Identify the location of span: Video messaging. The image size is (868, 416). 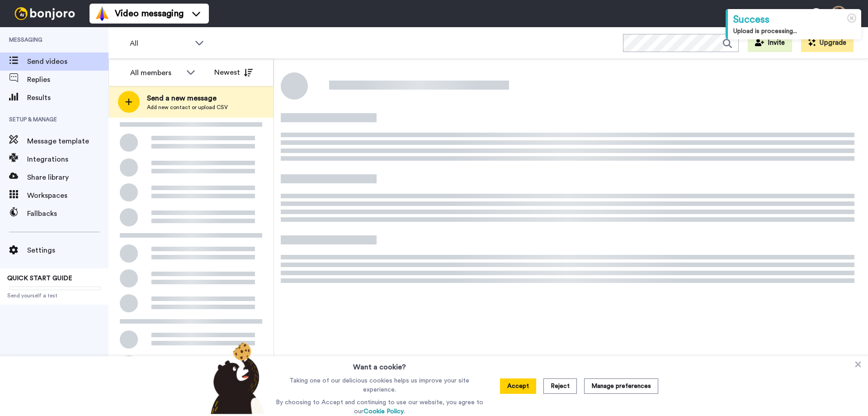
(149, 13).